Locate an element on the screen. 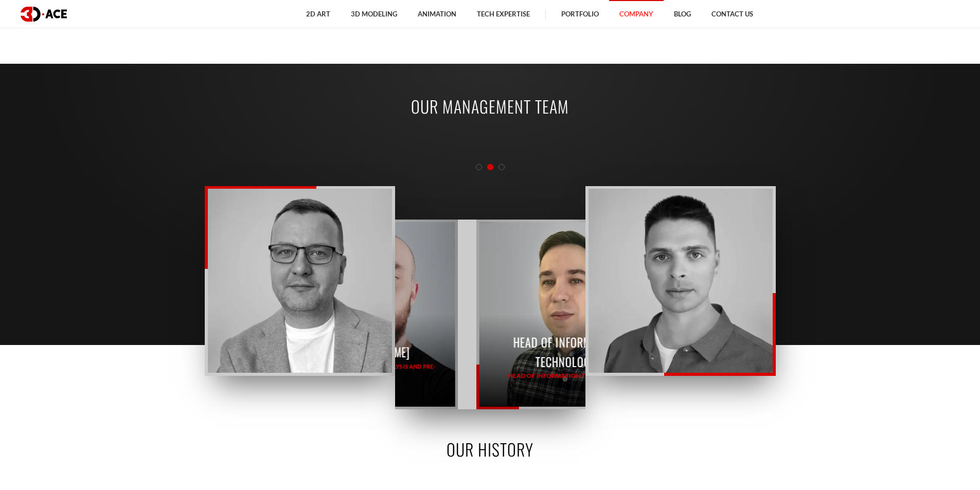  h2: Our history is located at coordinates (490, 448).